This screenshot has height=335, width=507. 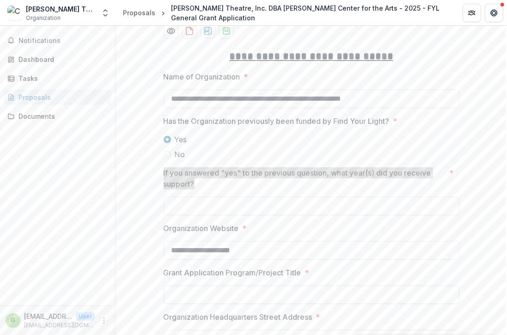 What do you see at coordinates (61, 78) in the screenshot?
I see `div: Tasks` at bounding box center [61, 78].